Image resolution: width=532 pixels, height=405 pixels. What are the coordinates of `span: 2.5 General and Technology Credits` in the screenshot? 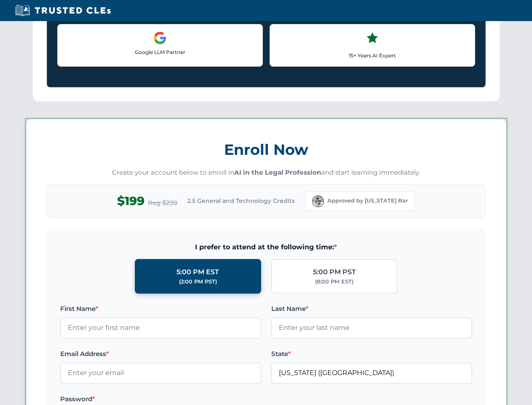 It's located at (241, 200).